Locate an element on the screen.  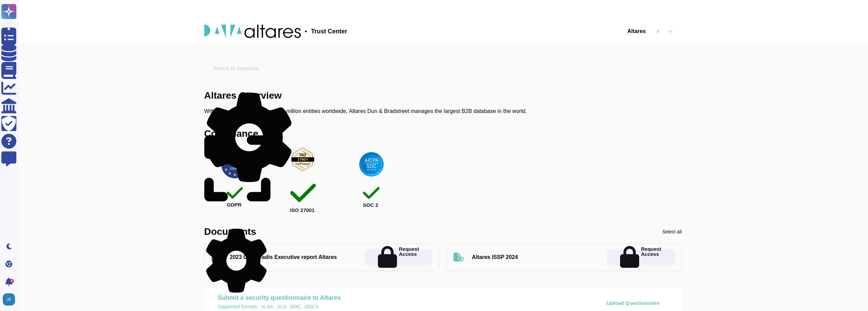
span: Trust Center is located at coordinates (329, 31).